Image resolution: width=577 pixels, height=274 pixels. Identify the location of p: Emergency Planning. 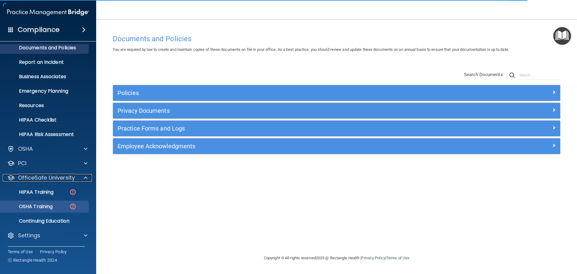
(45, 91).